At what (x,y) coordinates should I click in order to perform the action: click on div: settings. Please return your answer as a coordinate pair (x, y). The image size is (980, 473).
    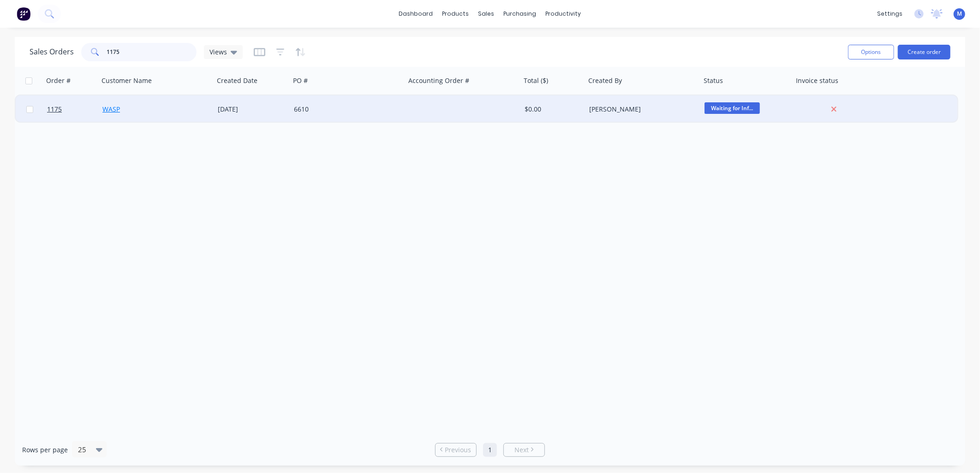
    Looking at the image, I should click on (889, 14).